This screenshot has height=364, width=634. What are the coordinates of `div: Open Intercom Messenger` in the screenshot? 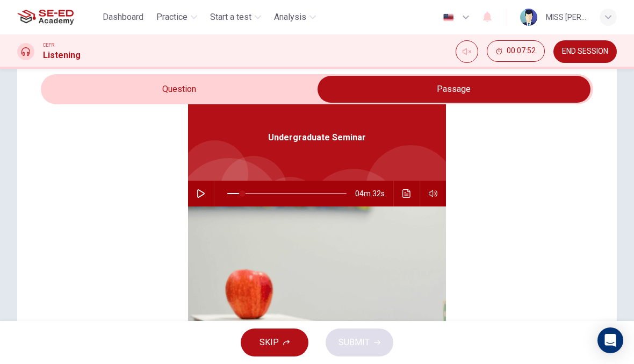 It's located at (611, 340).